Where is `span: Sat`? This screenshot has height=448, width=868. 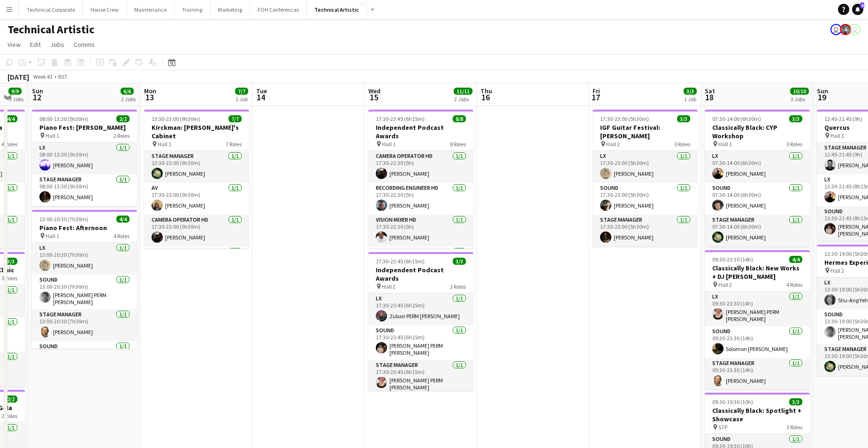
span: Sat is located at coordinates (710, 91).